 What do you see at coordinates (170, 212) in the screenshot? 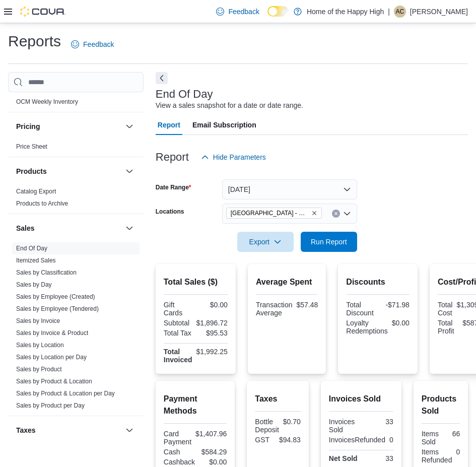
I see `label: Locations` at bounding box center [170, 212].